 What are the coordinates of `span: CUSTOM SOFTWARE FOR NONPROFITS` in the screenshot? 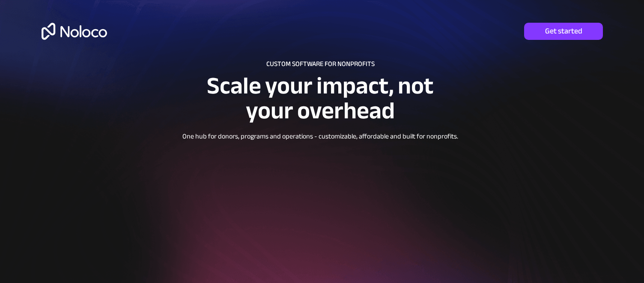 It's located at (321, 64).